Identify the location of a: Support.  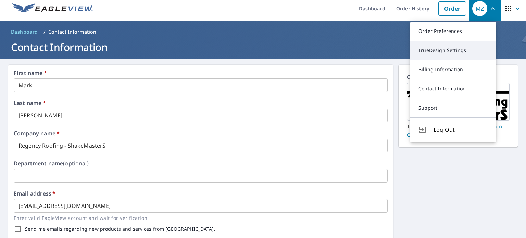
(453, 108).